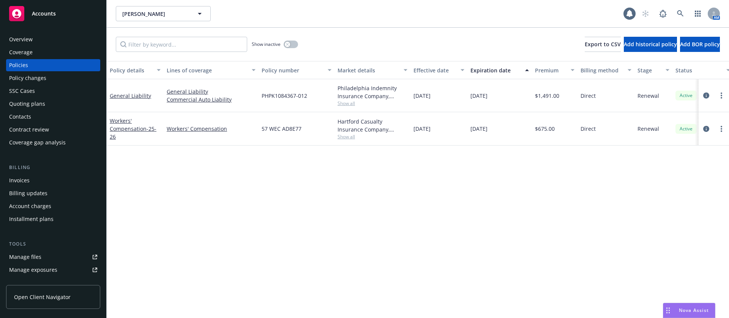  I want to click on div: Policy details, so click(131, 70).